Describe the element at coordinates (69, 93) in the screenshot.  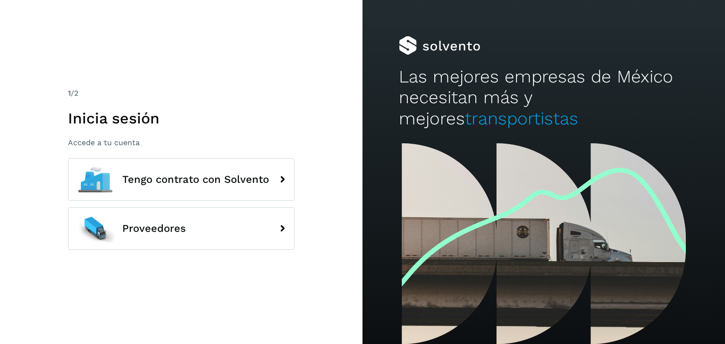
I see `span: 1` at that location.